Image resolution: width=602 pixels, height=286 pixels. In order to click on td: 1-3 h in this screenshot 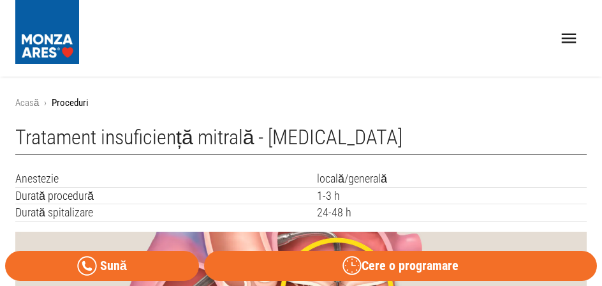, I will do `click(451, 195)`.